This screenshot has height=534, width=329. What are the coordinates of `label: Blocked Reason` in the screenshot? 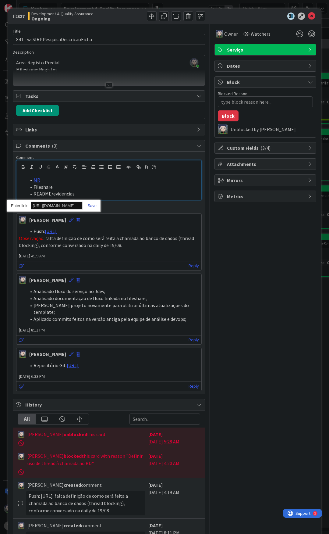 It's located at (233, 94).